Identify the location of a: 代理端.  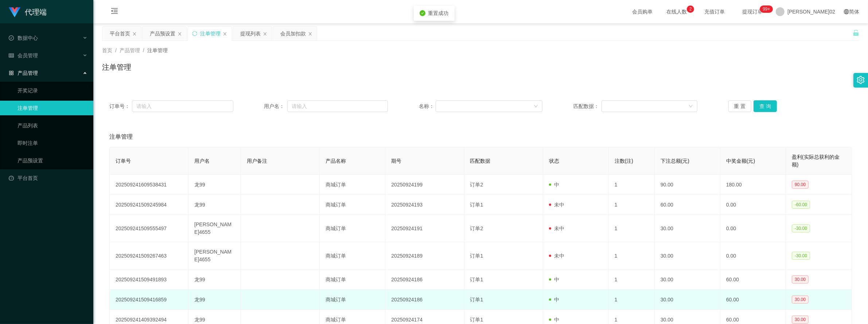
(28, 12).